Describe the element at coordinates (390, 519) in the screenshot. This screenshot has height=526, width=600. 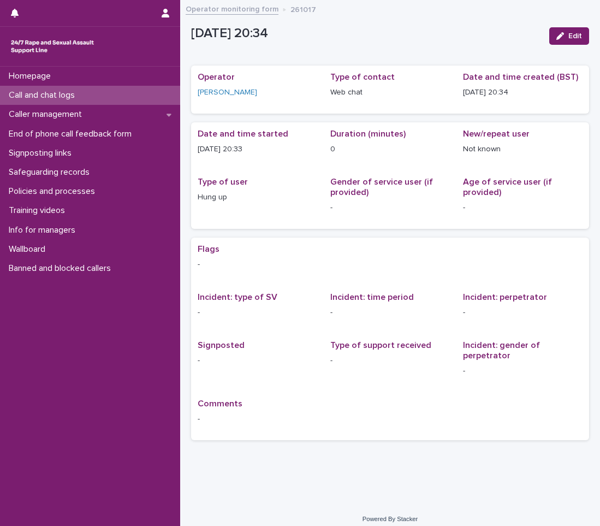
I see `a: Powered By Stacker` at that location.